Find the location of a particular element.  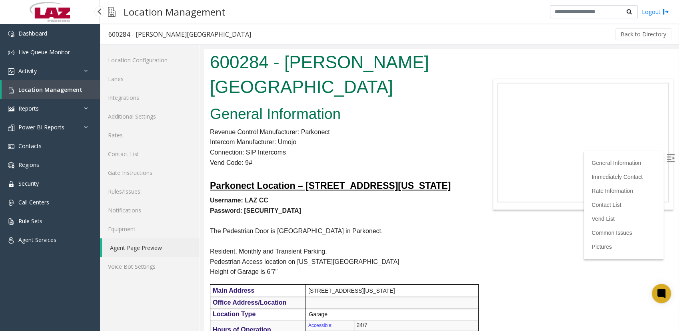

span: Power BI Reports is located at coordinates (41, 127).